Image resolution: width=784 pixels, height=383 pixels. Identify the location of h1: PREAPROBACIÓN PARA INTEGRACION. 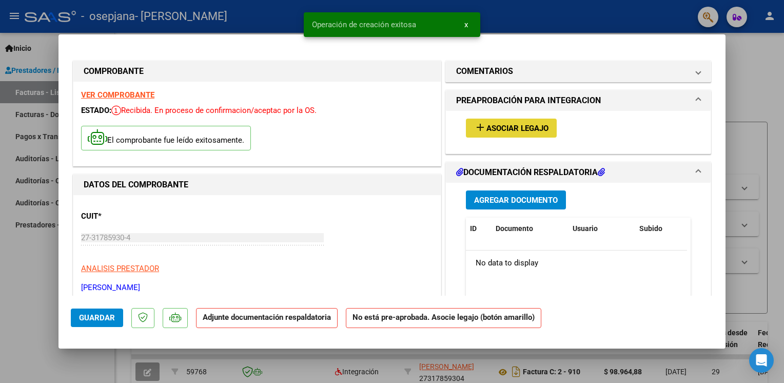
(528, 101).